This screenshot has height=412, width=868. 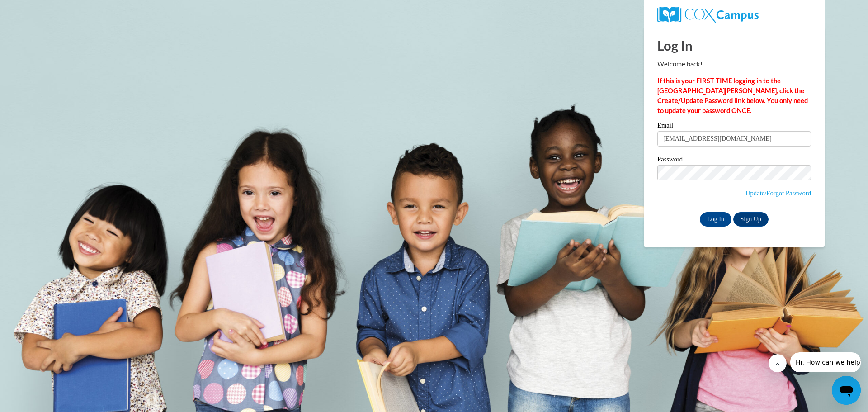 I want to click on h1: Log In, so click(x=734, y=45).